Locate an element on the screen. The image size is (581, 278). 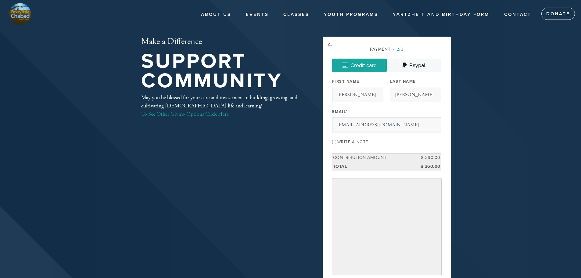
a: Contact is located at coordinates (517, 15).